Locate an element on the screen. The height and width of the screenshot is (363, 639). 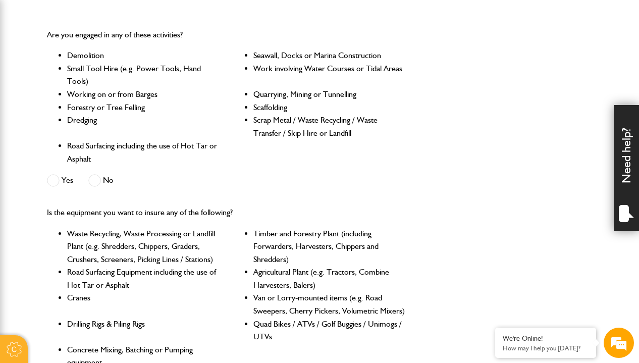
li: Cranes is located at coordinates (143, 304).